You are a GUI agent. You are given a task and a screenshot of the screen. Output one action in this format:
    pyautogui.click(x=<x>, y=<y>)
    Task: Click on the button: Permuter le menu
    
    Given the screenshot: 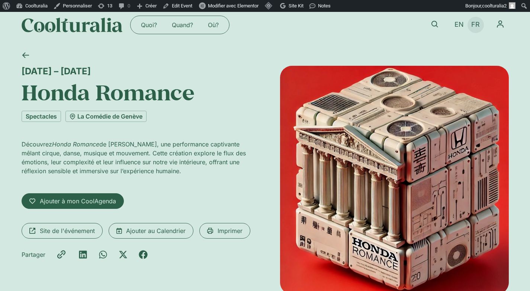 What is the action you would take?
    pyautogui.click(x=501, y=24)
    